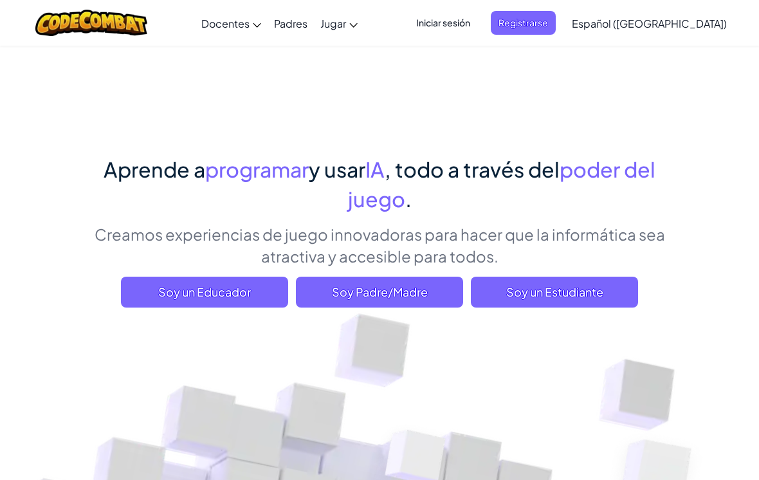  What do you see at coordinates (523, 23) in the screenshot?
I see `span: Registrarse` at bounding box center [523, 23].